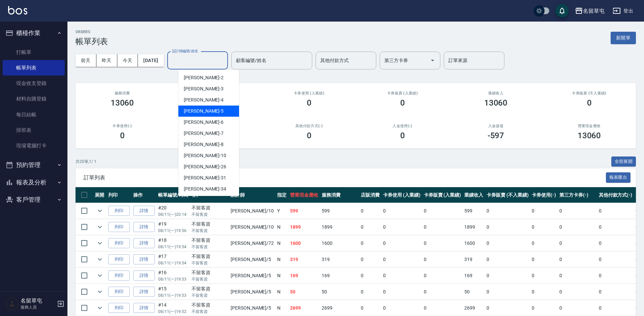  What do you see at coordinates (144, 195) in the screenshot?
I see `th: 操作` at bounding box center [144, 195].